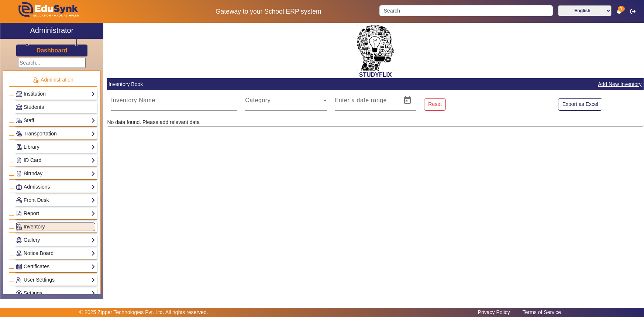 This screenshot has height=317, width=644. Describe the element at coordinates (34, 107) in the screenshot. I see `span: Students` at that location.